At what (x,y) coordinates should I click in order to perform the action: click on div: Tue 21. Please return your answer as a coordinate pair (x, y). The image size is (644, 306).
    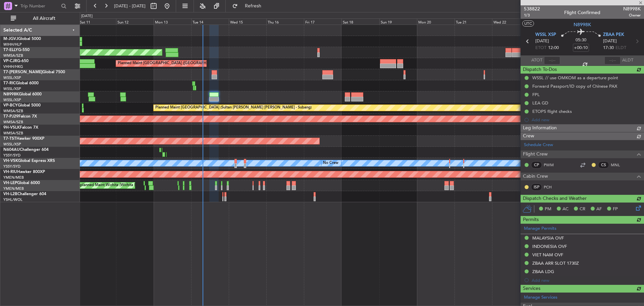
    Looking at the image, I should click on (474, 21).